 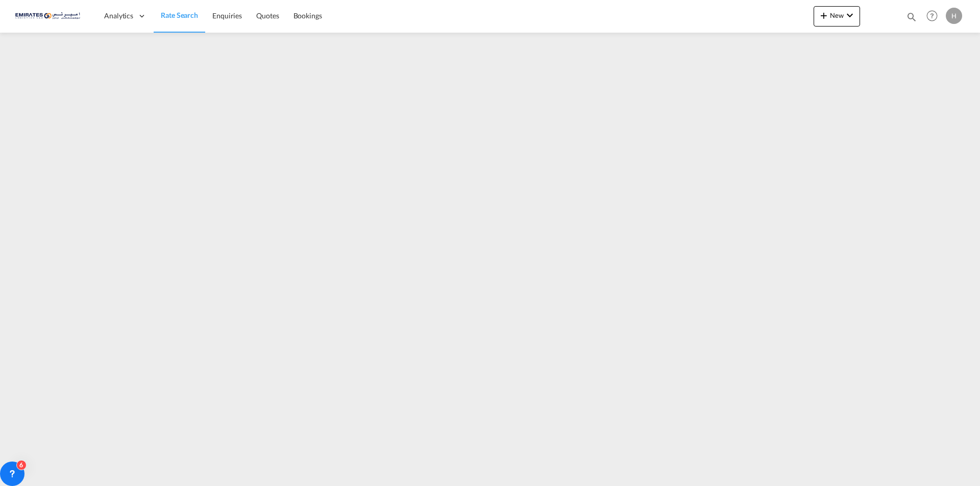 I want to click on span: Help, so click(x=932, y=16).